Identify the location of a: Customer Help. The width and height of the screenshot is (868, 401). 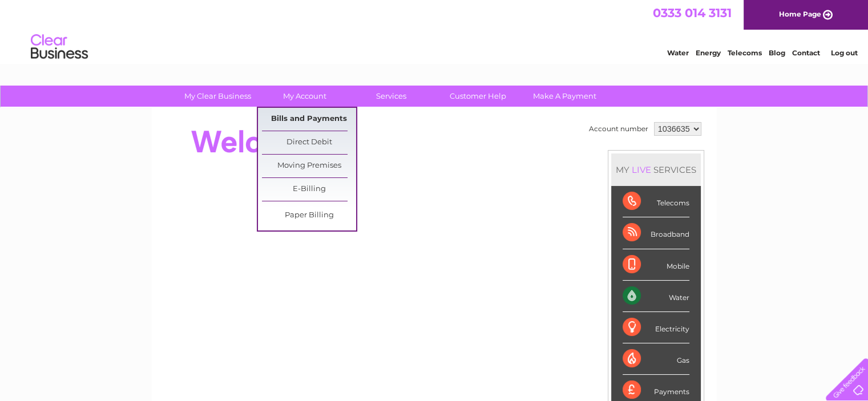
(478, 96).